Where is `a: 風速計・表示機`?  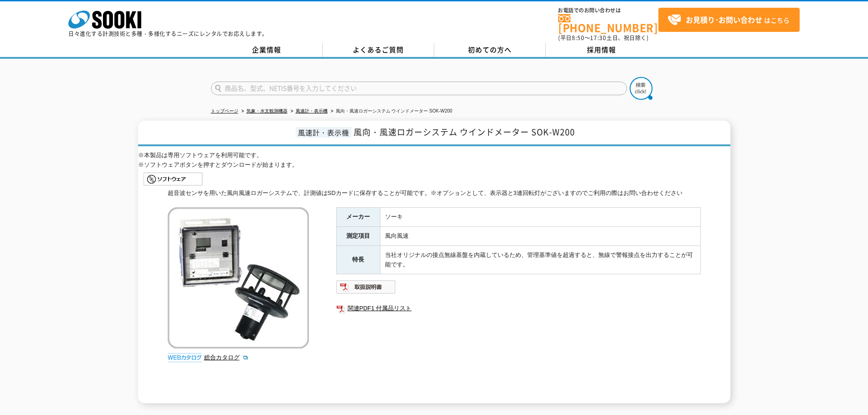
a: 風速計・表示機 is located at coordinates (312, 111).